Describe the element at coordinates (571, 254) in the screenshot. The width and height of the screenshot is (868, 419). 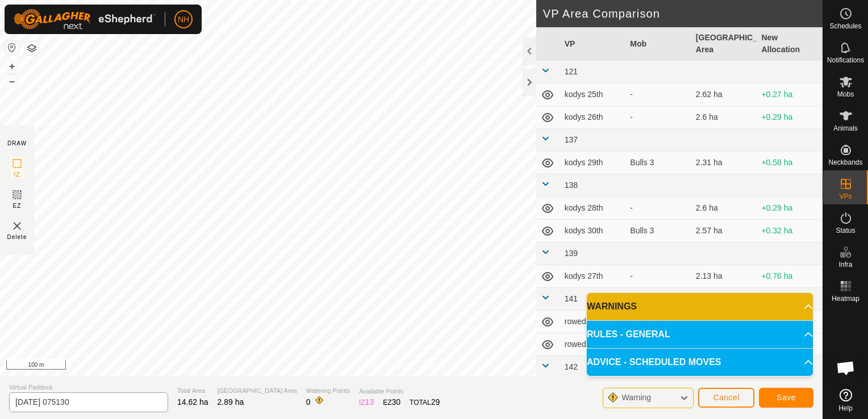
I see `span: 139` at that location.